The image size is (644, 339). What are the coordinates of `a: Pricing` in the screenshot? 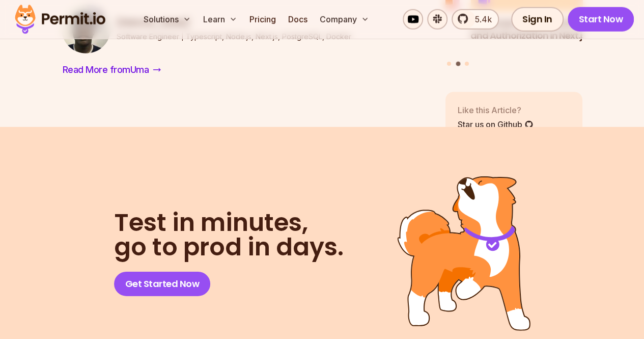 It's located at (262, 19).